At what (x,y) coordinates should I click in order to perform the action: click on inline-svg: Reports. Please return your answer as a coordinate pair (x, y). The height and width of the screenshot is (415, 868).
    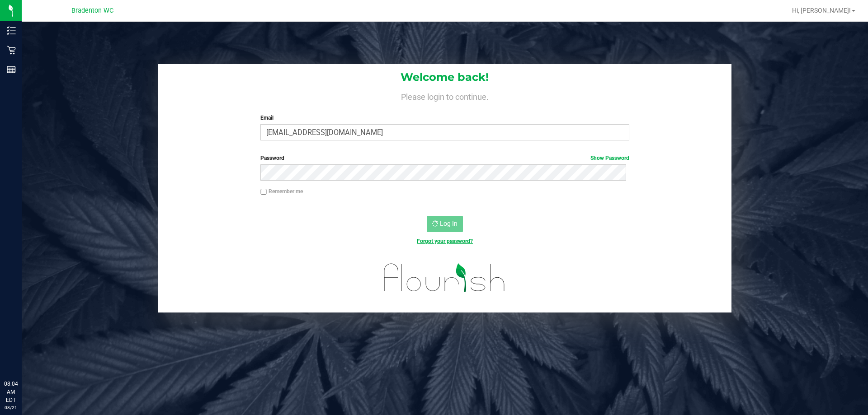
    Looking at the image, I should click on (11, 70).